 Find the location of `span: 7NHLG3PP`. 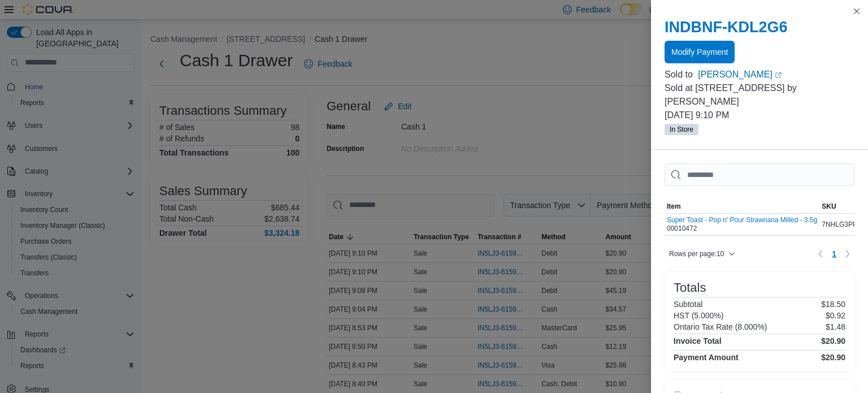

span: 7NHLG3PP is located at coordinates (839, 224).